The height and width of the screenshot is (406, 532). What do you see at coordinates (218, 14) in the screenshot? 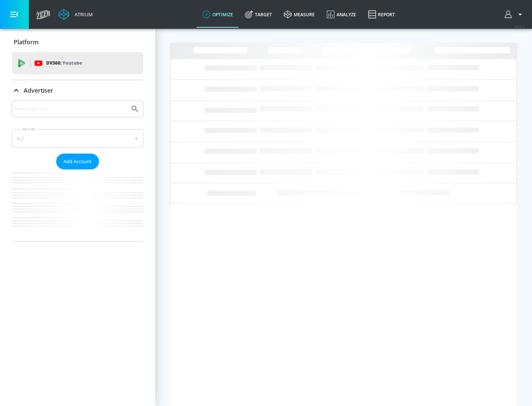
I see `a: optimize` at bounding box center [218, 14].